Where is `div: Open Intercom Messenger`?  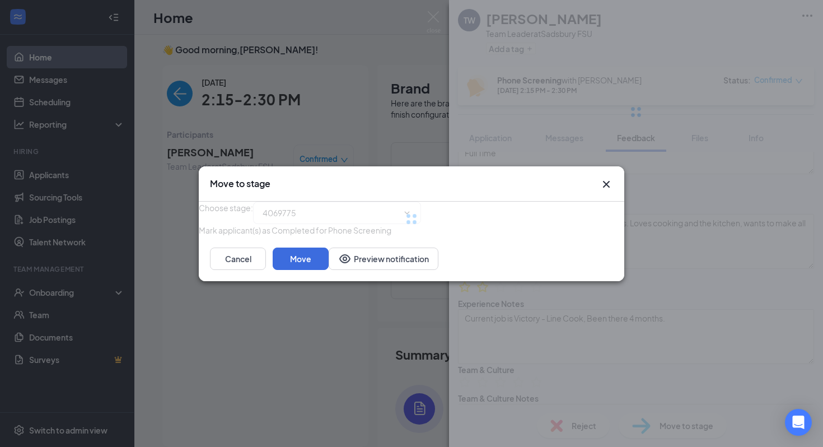 div: Open Intercom Messenger is located at coordinates (798, 422).